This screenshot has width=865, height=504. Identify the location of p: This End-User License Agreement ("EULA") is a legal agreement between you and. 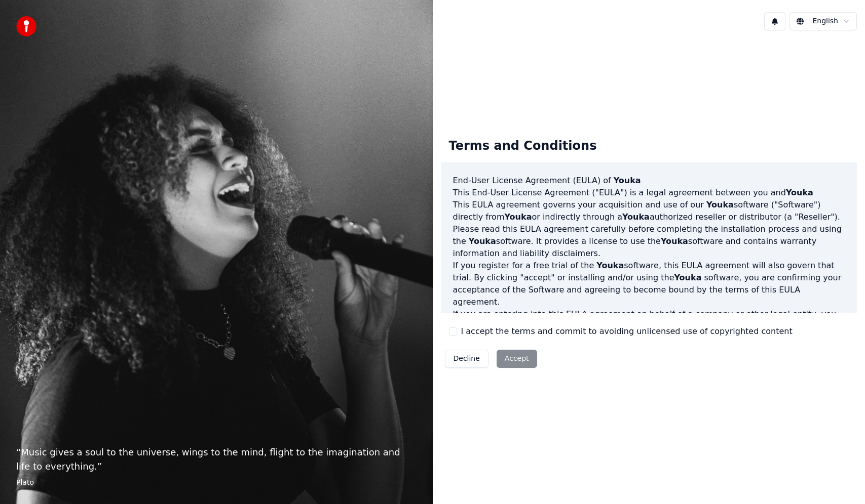
(649, 193).